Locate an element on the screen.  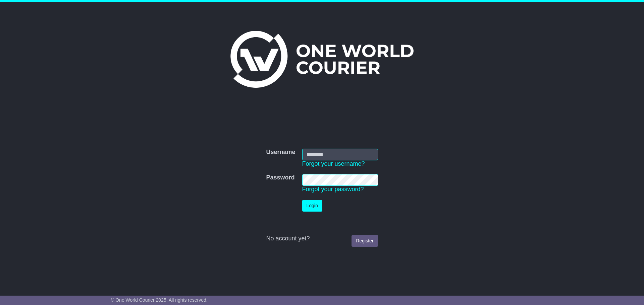
a: Forgot your username? is located at coordinates (334, 164).